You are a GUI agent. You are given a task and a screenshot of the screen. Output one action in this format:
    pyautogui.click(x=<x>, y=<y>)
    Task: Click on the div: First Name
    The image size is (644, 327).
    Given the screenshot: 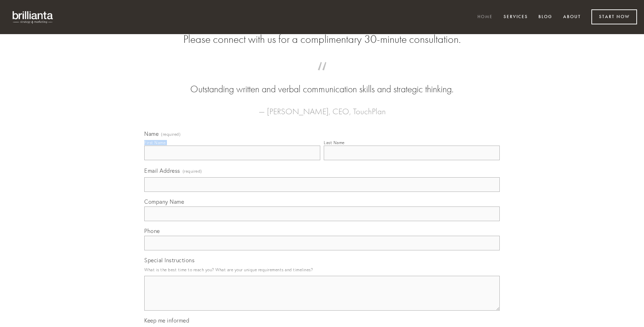 What is the action you would take?
    pyautogui.click(x=155, y=142)
    